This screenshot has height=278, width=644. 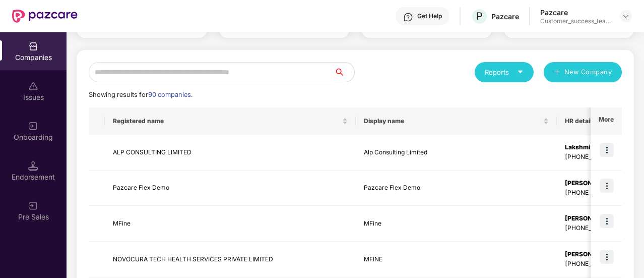 What do you see at coordinates (230, 259) in the screenshot?
I see `td: NOVOCURA TECH HEALTH SERVICES PRIVATE LIMITED` at bounding box center [230, 259].